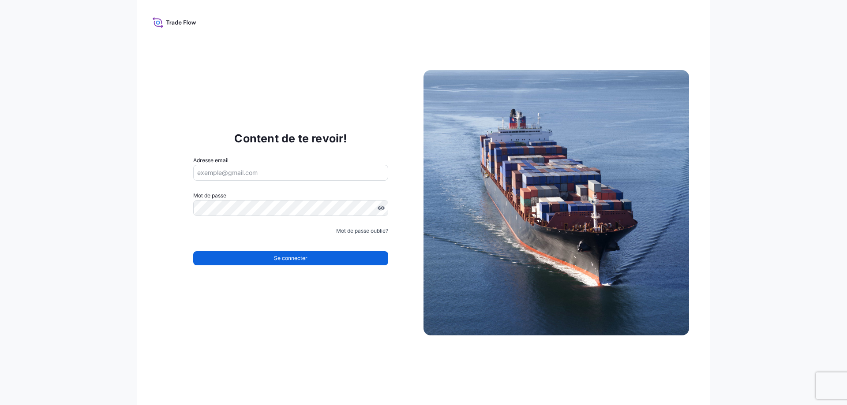 Image resolution: width=847 pixels, height=405 pixels. Describe the element at coordinates (290, 138) in the screenshot. I see `font: Content de te revoir!` at that location.